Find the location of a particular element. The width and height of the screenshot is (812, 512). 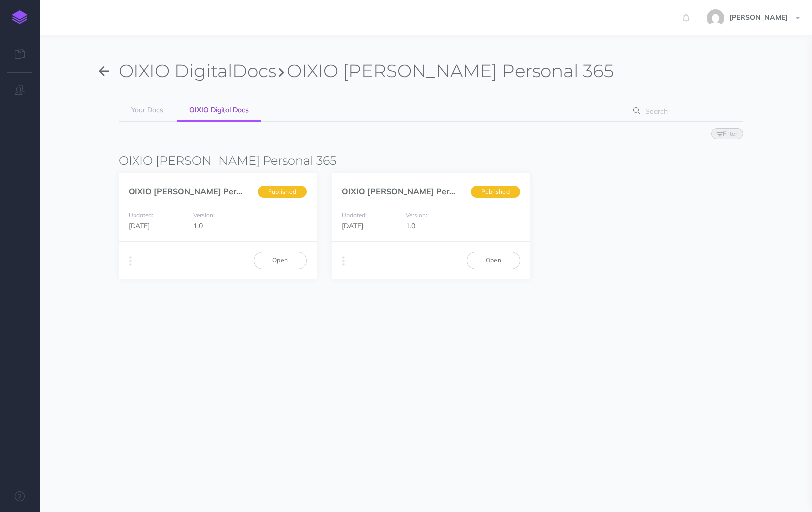

img: logo-mark.svg is located at coordinates (20, 17).